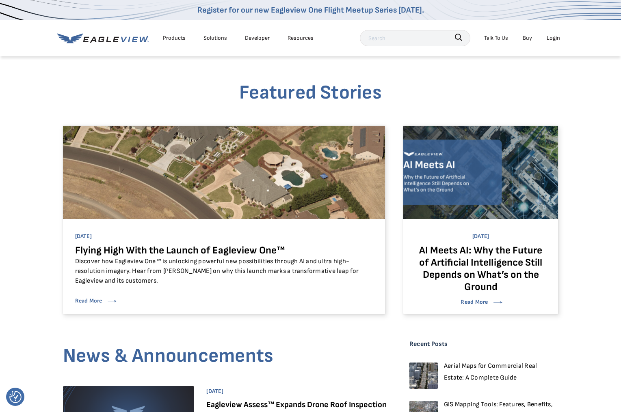 This screenshot has height=412, width=621. What do you see at coordinates (496, 38) in the screenshot?
I see `div: Talk To Us` at bounding box center [496, 38].